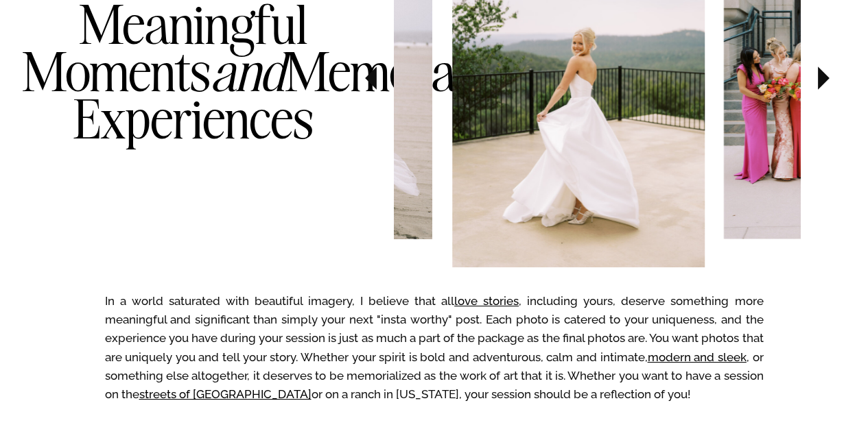 This screenshot has height=438, width=868. What do you see at coordinates (487, 301) in the screenshot?
I see `a: love stories` at bounding box center [487, 301].